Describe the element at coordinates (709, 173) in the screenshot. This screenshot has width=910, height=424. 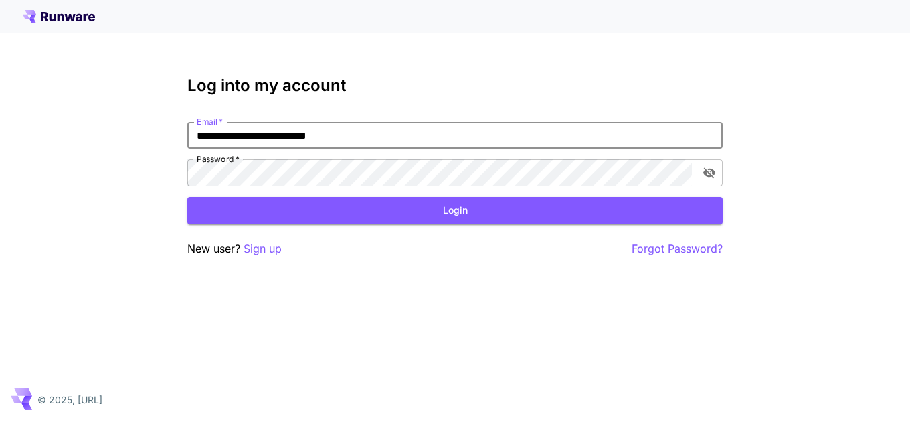
I see `button: toggle password visibility` at that location.